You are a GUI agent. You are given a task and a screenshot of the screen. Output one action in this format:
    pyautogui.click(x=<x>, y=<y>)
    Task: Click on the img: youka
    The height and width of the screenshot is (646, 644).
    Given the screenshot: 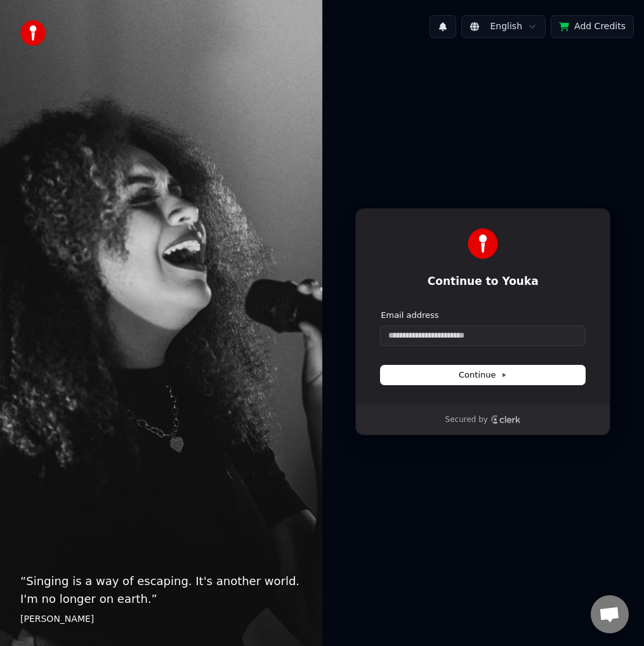 What is the action you would take?
    pyautogui.click(x=33, y=33)
    